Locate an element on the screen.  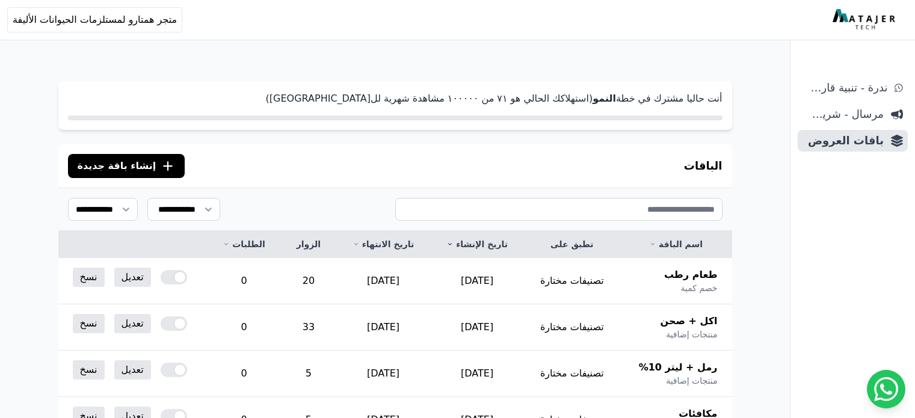
span: باقات العروض is located at coordinates (843, 141).